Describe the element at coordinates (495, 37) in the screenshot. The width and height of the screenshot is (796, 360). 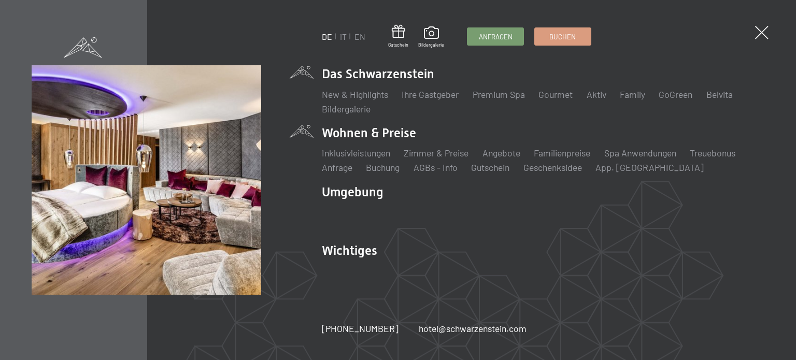
I see `span: Anfragen` at that location.